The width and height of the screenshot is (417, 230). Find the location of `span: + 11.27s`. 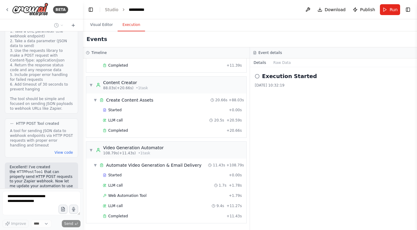

span: + 11.27s is located at coordinates (234, 206).